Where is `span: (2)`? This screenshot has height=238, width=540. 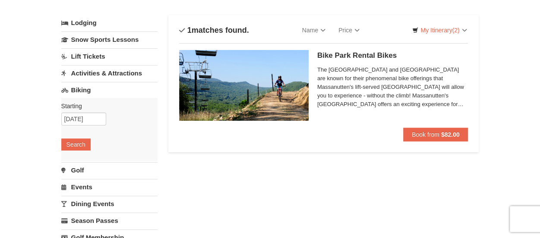
span: (2) is located at coordinates (456, 30).